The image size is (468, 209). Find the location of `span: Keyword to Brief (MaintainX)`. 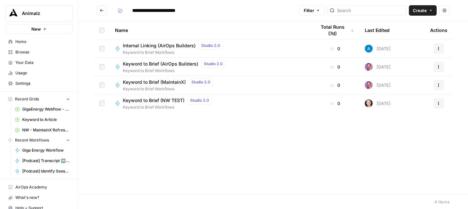

span: Keyword to Brief (MaintainX) is located at coordinates (154, 82).